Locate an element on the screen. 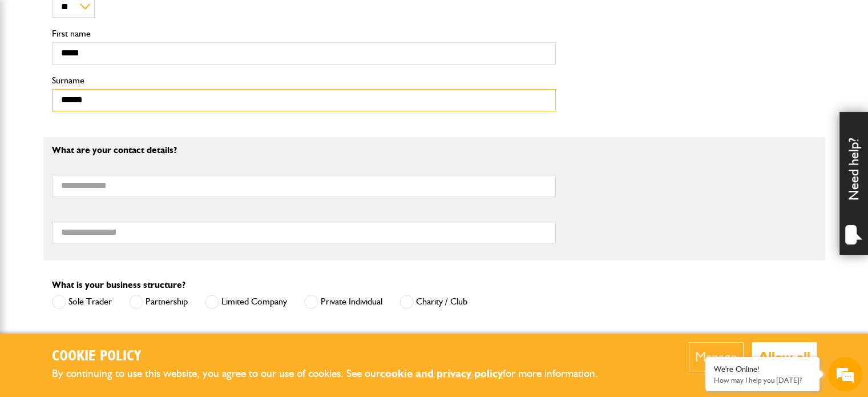 Image resolution: width=868 pixels, height=397 pixels. em: Start Chat is located at coordinates (181, 318).